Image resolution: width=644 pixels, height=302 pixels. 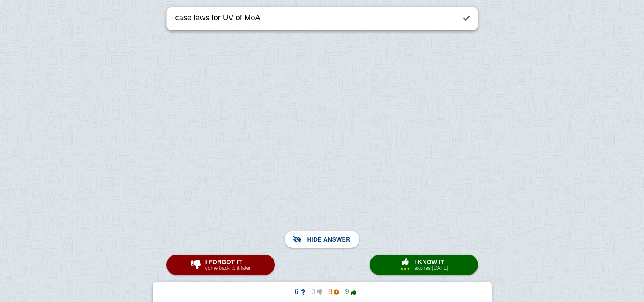 I want to click on span: I know it, so click(x=431, y=262).